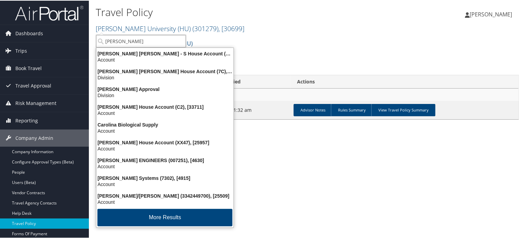 The height and width of the screenshot is (238, 523). What do you see at coordinates (28, 68) in the screenshot?
I see `span: Book Travel` at bounding box center [28, 68].